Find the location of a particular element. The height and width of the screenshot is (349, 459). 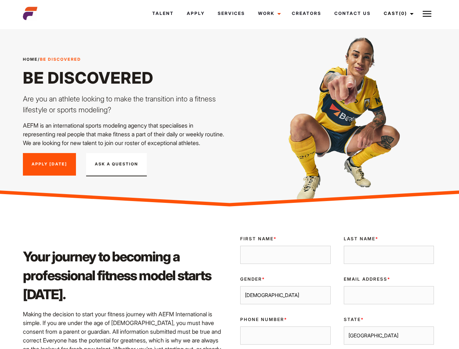

a: Work is located at coordinates (268, 13).